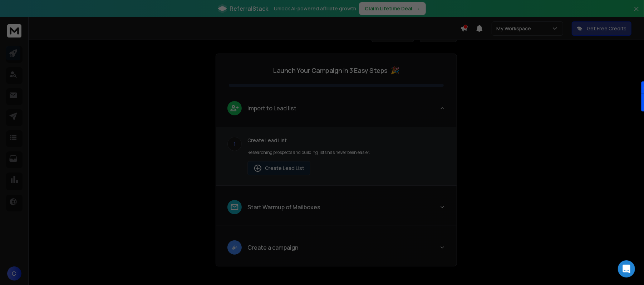 The height and width of the screenshot is (285, 644). What do you see at coordinates (279, 168) in the screenshot?
I see `button: Create Lead List` at bounding box center [279, 168].